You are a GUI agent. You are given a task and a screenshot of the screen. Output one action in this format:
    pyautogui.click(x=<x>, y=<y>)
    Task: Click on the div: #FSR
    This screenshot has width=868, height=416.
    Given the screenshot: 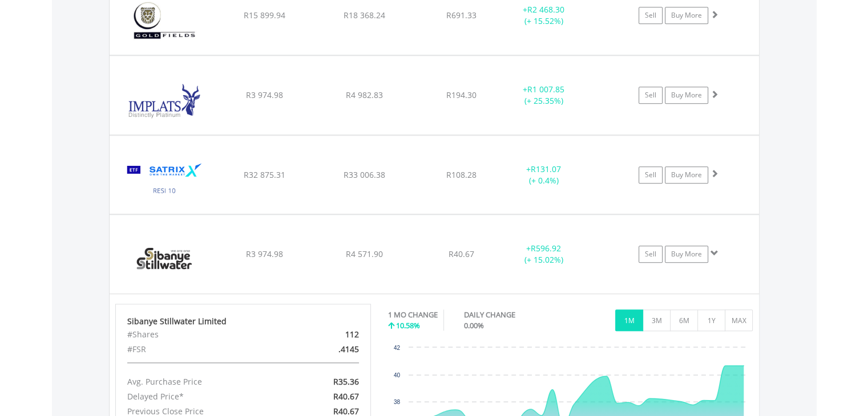 What is the action you would take?
    pyautogui.click(x=202, y=349)
    